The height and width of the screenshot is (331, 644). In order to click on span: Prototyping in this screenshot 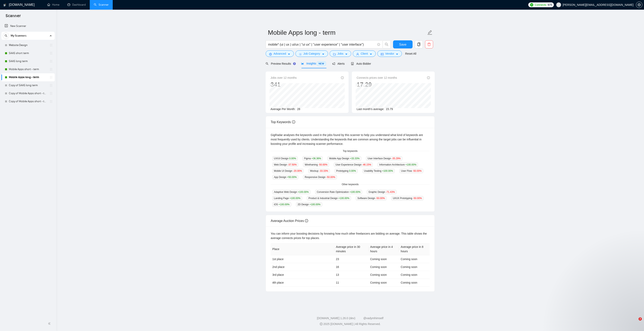, I will do `click(346, 171)`.